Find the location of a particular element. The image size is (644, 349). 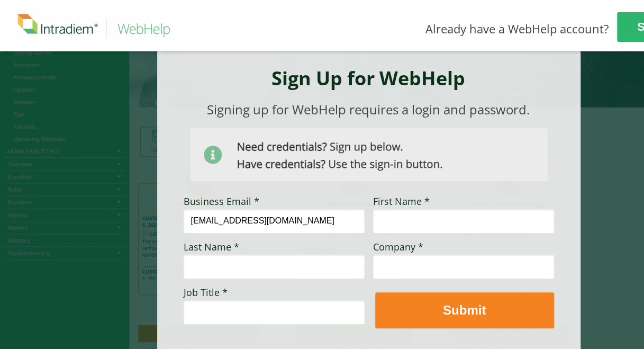

span: Business Email * is located at coordinates (221, 201).